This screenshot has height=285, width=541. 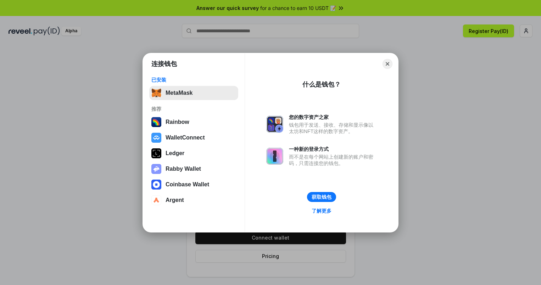 I want to click on a: 了解更多, so click(x=321, y=210).